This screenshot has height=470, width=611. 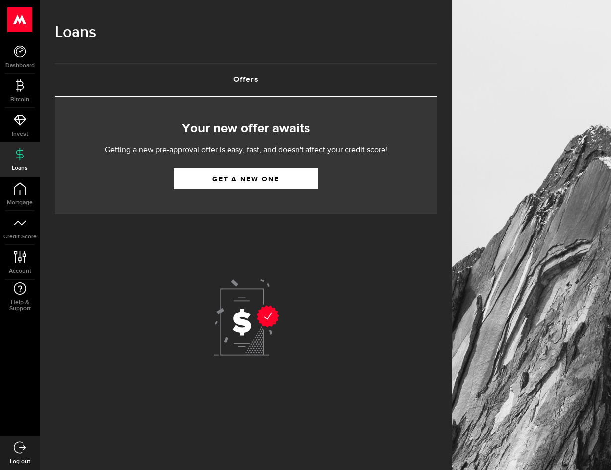 What do you see at coordinates (246, 179) in the screenshot?
I see `a: Get a new one` at bounding box center [246, 179].